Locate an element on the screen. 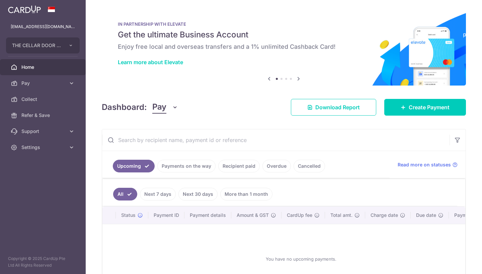  a: Read more on statuses is located at coordinates (427, 165).